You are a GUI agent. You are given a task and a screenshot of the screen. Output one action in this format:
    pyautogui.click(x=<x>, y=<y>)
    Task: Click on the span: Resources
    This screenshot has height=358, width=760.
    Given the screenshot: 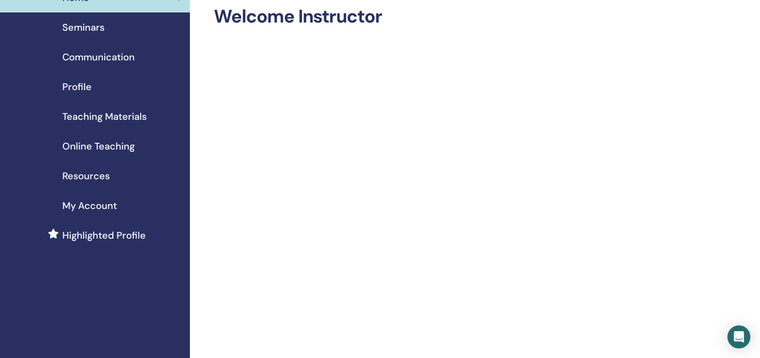 What is the action you would take?
    pyautogui.click(x=86, y=176)
    